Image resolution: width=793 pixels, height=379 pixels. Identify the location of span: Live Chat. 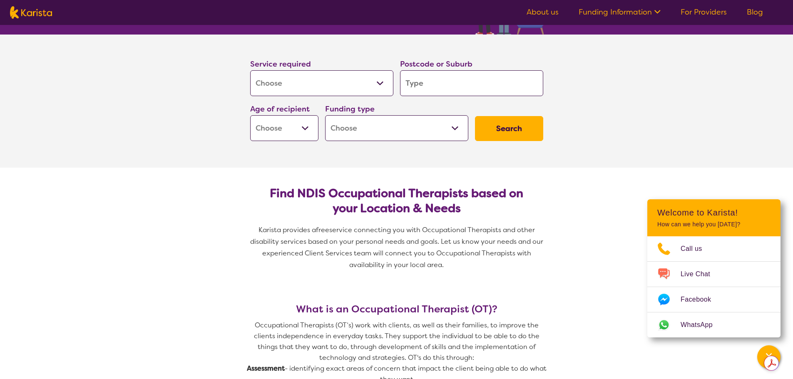
(701, 274).